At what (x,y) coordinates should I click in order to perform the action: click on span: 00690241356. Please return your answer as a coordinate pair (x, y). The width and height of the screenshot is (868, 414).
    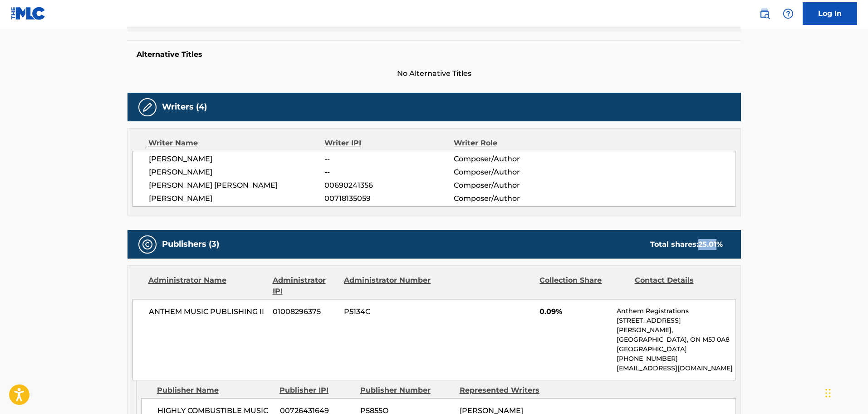
    Looking at the image, I should click on (389, 185).